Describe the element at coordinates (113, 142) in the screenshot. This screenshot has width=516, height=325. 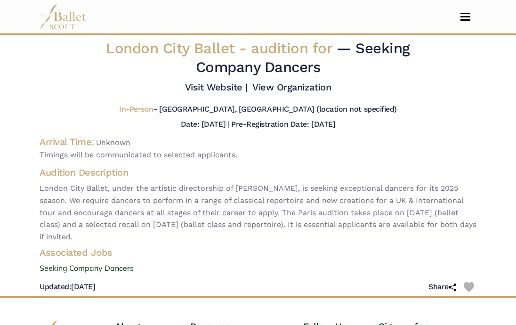
I see `span: Unknown` at that location.